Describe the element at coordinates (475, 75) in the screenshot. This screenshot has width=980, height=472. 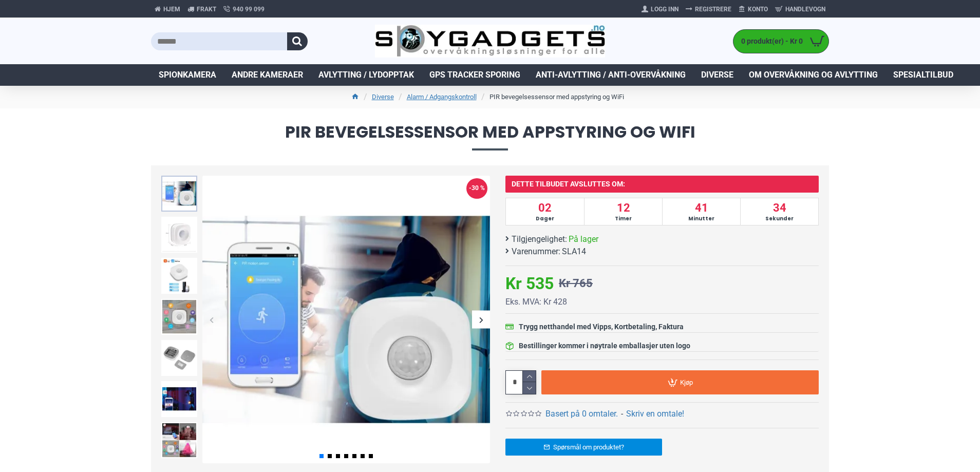
I see `span: GPS Tracker Sporing` at that location.